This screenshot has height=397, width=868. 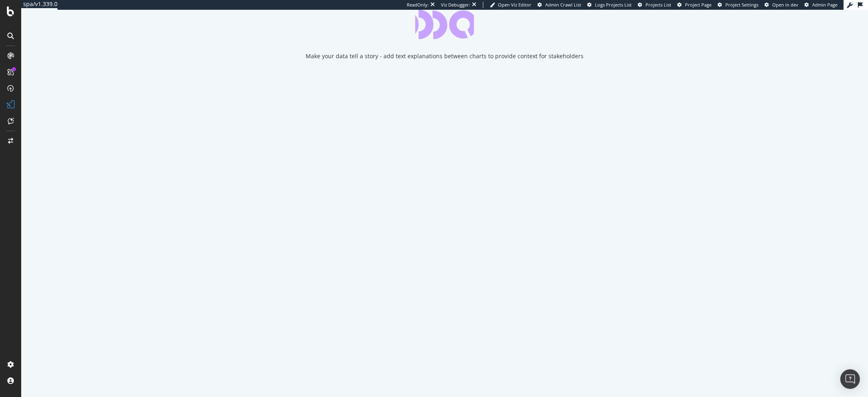 I want to click on a: Open in dev, so click(x=782, y=5).